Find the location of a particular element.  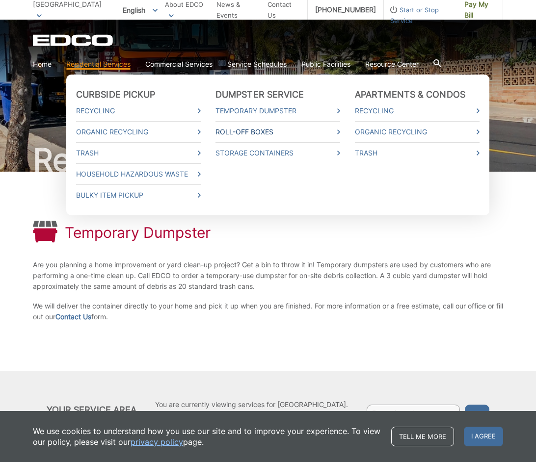

p: We use cookies to understand how you use our site and to improve your experience. To view our pol... is located at coordinates (207, 437).